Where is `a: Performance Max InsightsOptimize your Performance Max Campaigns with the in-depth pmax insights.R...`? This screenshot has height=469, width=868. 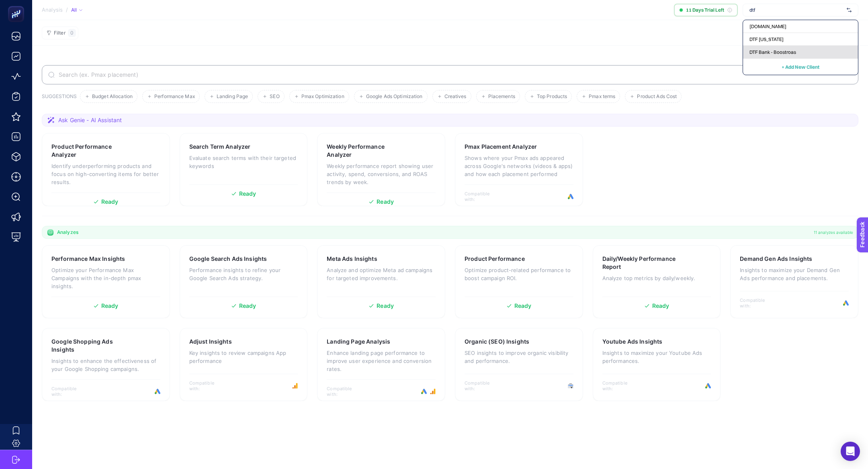 a: Performance Max InsightsOptimize your Performance Max Campaigns with the in-depth pmax insights.R... is located at coordinates (105, 281).